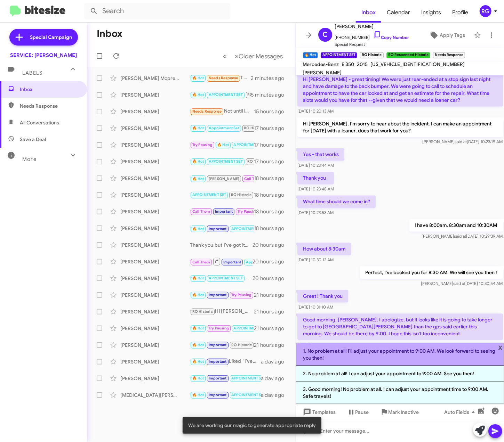  Describe the element at coordinates (33, 139) in the screenshot. I see `span: Save a Deal` at that location.